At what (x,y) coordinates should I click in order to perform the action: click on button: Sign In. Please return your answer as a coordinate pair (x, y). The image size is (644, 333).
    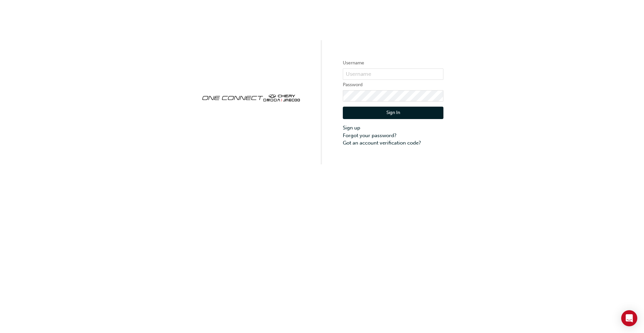
    Looking at the image, I should click on (393, 113).